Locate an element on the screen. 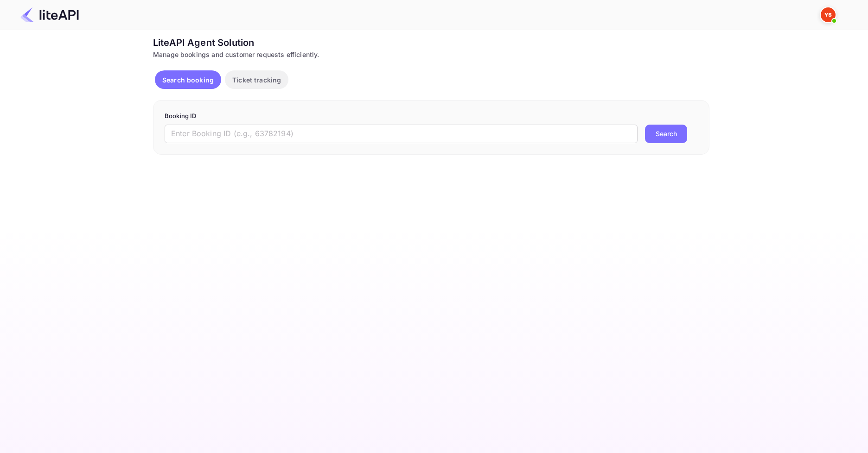 Image resolution: width=868 pixels, height=453 pixels. img: Yandex Support is located at coordinates (828, 15).